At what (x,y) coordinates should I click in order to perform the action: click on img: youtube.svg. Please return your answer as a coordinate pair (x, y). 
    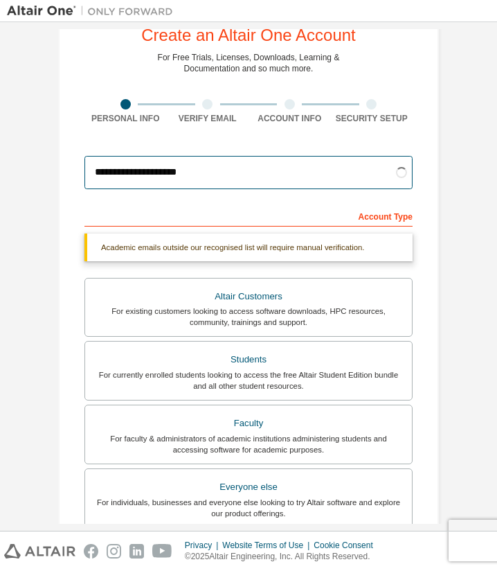
    Looking at the image, I should click on (162, 550).